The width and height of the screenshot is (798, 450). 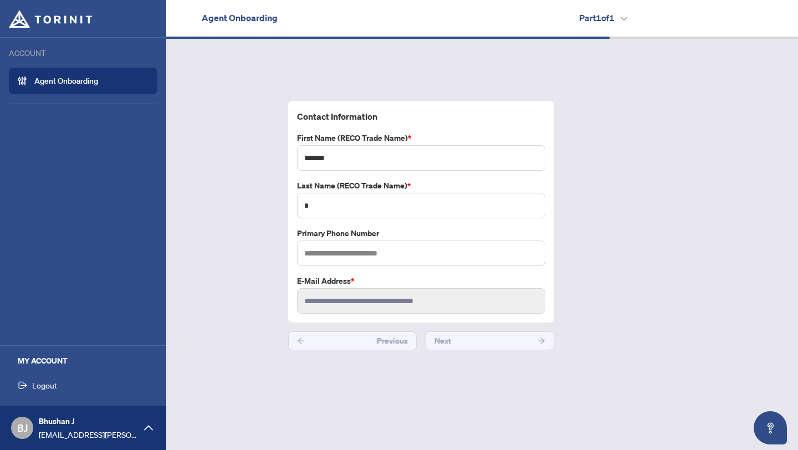 I want to click on div: ACCOUNT, so click(x=83, y=53).